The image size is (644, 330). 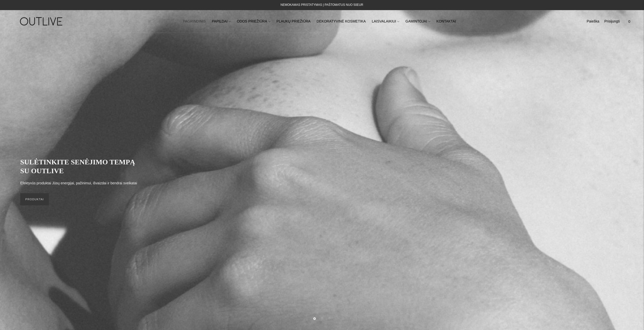 What do you see at coordinates (330, 318) in the screenshot?
I see `button: Move carousel to slide 3` at bounding box center [330, 318].